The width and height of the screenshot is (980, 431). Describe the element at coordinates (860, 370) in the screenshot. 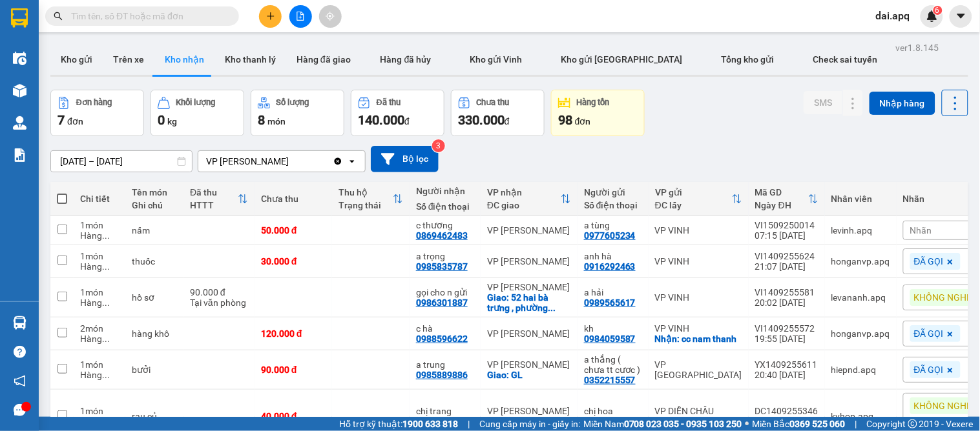

I see `div: hiepnd.apq` at that location.